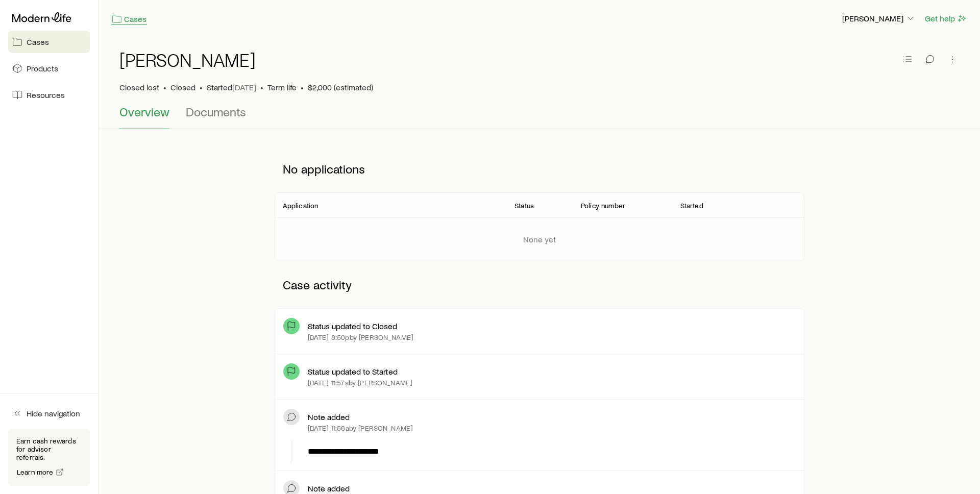 The image size is (980, 494). What do you see at coordinates (540, 285) in the screenshot?
I see `p: Case activity` at bounding box center [540, 285].